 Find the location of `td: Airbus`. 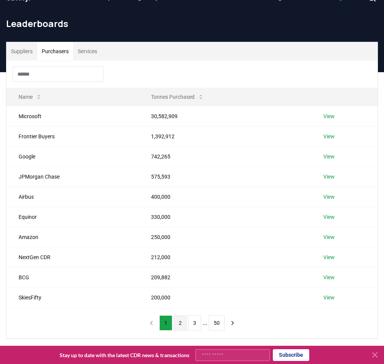

td: Airbus is located at coordinates (73, 196).